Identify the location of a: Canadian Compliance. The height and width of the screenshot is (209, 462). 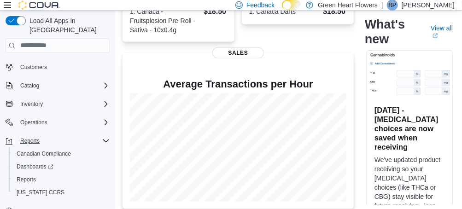
(44, 154).